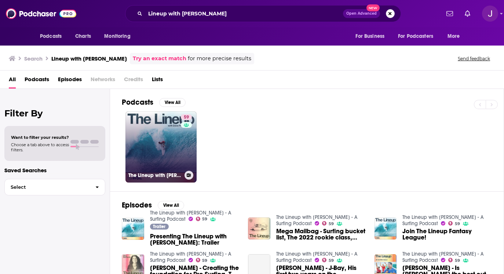 The height and width of the screenshot is (274, 504). What do you see at coordinates (370, 36) in the screenshot?
I see `span: For Business` at bounding box center [370, 36].